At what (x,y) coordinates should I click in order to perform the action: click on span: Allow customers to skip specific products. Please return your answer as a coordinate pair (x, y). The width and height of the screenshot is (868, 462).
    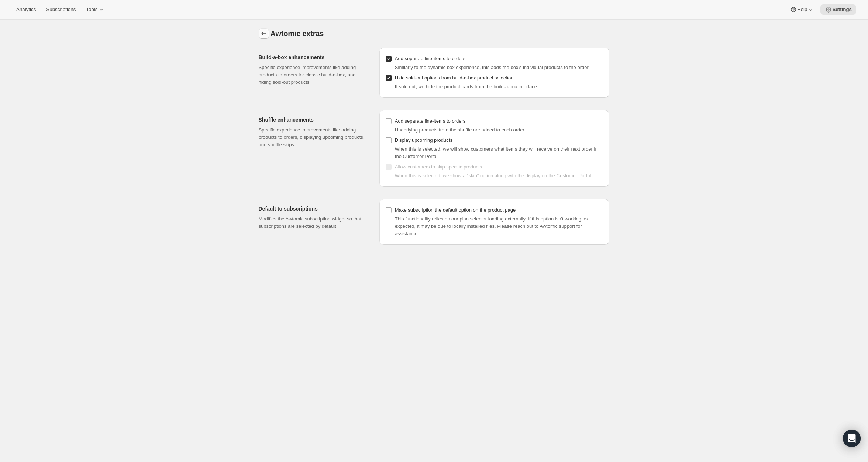
    Looking at the image, I should click on (438, 167).